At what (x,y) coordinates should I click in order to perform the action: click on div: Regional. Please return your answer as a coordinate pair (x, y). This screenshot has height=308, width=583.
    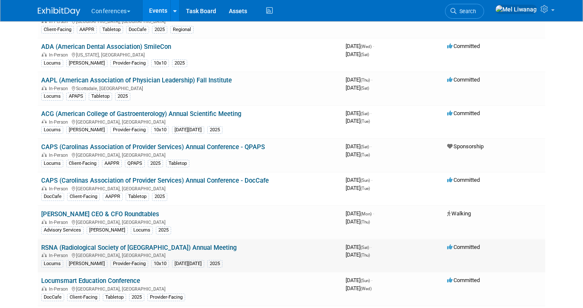
    Looking at the image, I should click on (182, 30).